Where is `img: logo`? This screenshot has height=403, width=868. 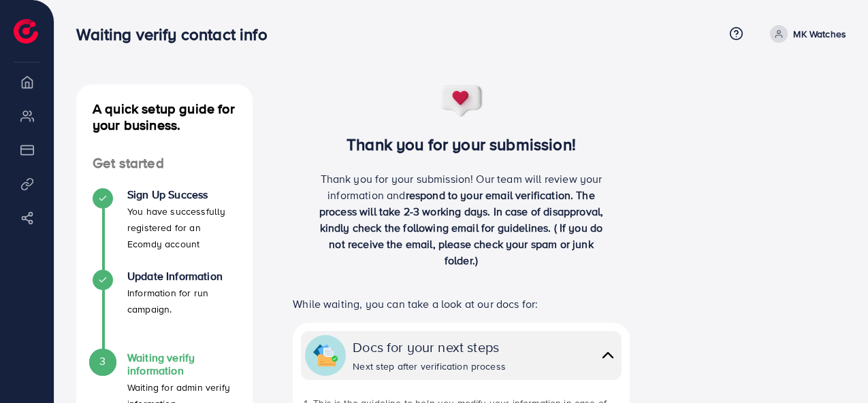 img: logo is located at coordinates (26, 32).